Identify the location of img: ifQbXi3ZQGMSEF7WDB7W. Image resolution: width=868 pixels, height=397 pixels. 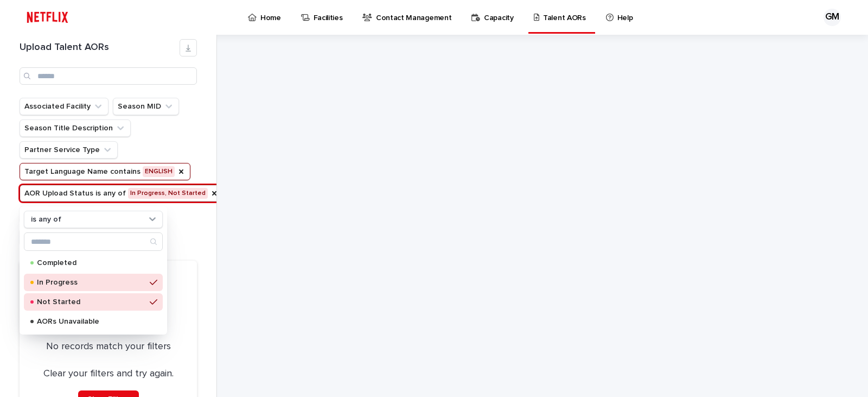
(48, 17).